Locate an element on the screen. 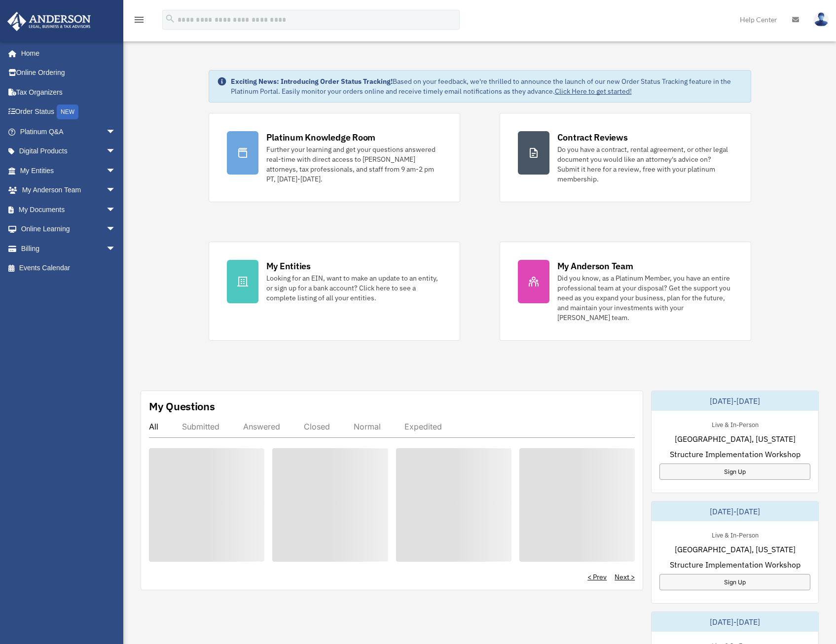 This screenshot has height=644, width=836. div: Do you have a contract, rental agreement, or other legal document you would like an attorney's ad... is located at coordinates (645, 164).